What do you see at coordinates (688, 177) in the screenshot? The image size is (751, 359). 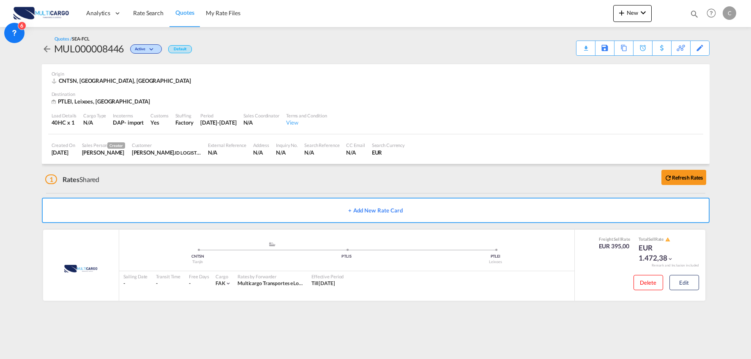 I see `b: Refresh Rates` at bounding box center [688, 177].